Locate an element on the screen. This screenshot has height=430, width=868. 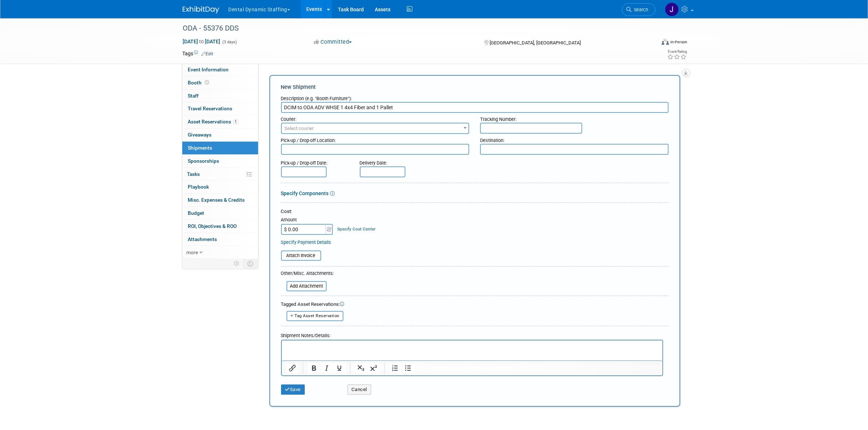
span: Misc. Expenses & Credits is located at coordinates (217, 200).